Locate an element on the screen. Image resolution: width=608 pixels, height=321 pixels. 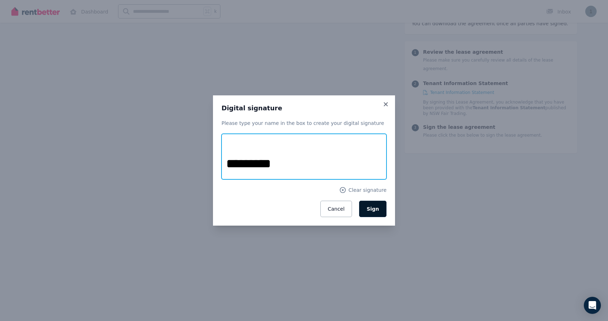
button: Sign is located at coordinates (373, 209).